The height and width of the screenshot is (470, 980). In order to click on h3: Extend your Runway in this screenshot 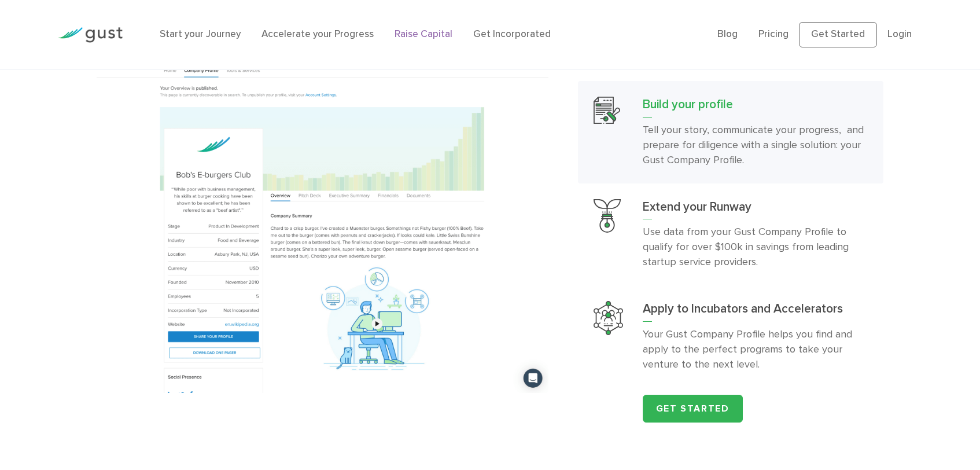, I will do `click(755, 209)`.